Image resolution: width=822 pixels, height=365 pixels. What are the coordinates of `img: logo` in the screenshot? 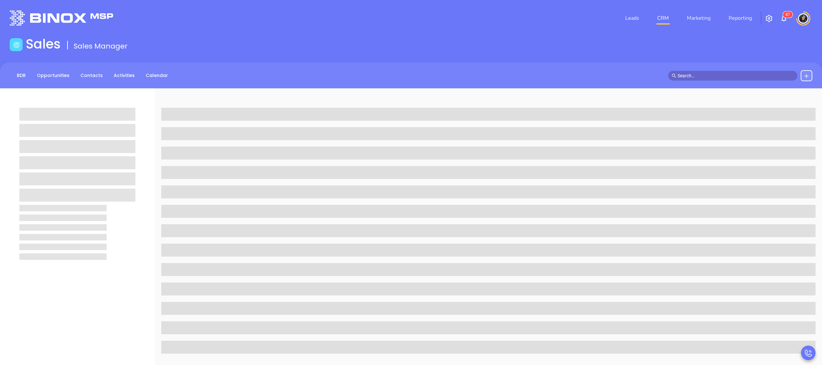 It's located at (61, 18).